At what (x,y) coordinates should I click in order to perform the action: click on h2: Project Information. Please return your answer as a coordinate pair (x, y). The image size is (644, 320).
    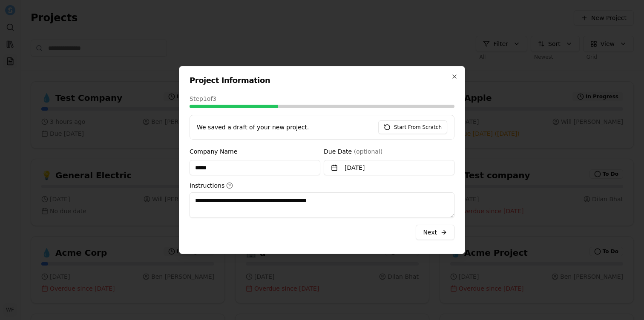
    Looking at the image, I should click on (322, 81).